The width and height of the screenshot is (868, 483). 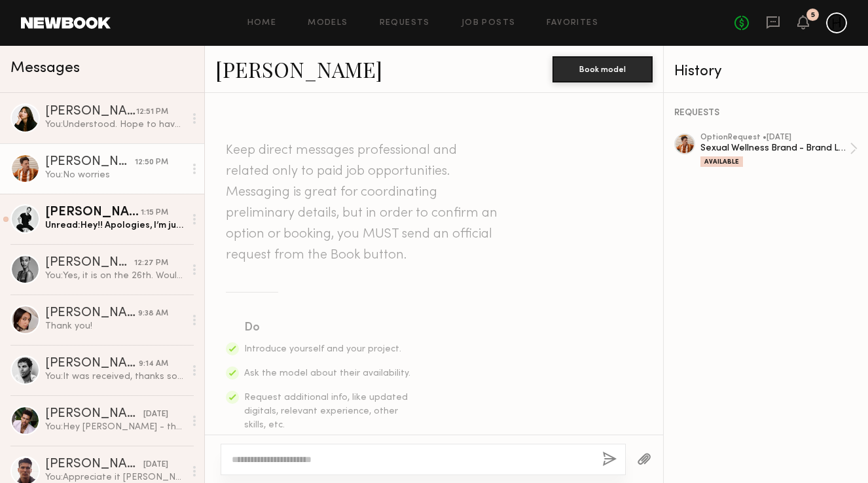 What do you see at coordinates (153, 364) in the screenshot?
I see `div: 9:14 AM` at bounding box center [153, 364].